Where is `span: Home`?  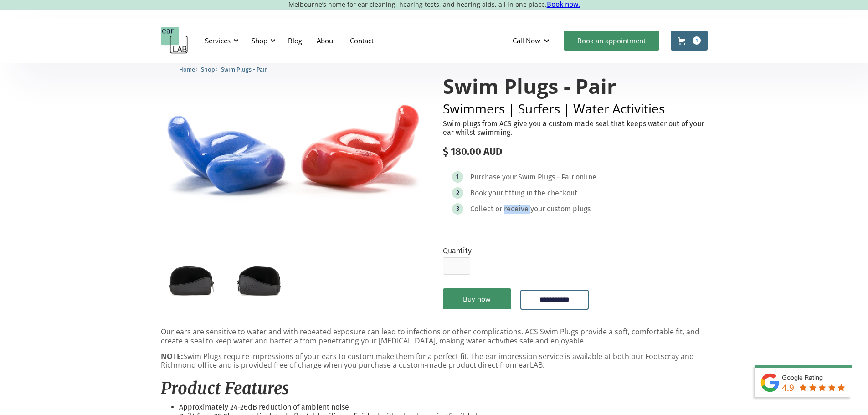
span: Home is located at coordinates (187, 69).